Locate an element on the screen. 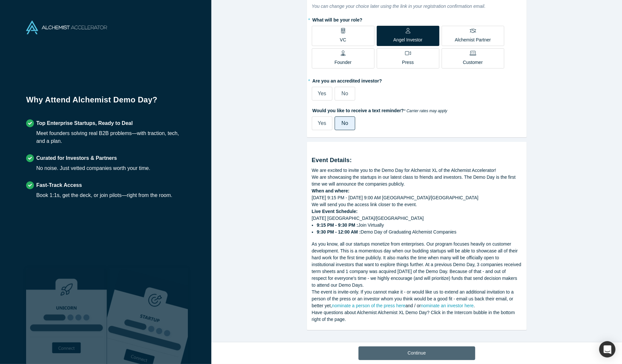 This screenshot has height=364, width=622. li: Demo Day of Graduating Alchemist Companies is located at coordinates (419, 232).